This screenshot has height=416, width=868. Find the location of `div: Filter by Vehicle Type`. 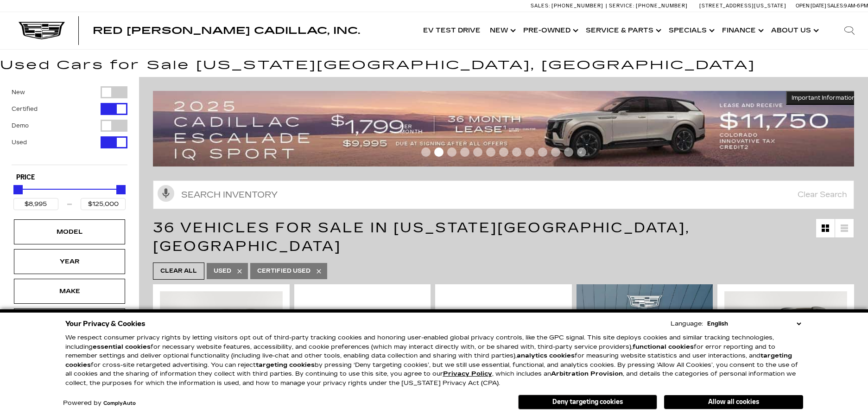

div: Filter by Vehicle Type is located at coordinates (70, 125).